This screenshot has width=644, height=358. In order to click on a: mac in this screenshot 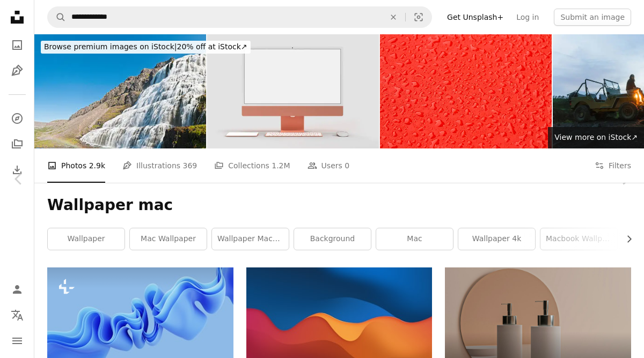, I will do `click(414, 239)`.